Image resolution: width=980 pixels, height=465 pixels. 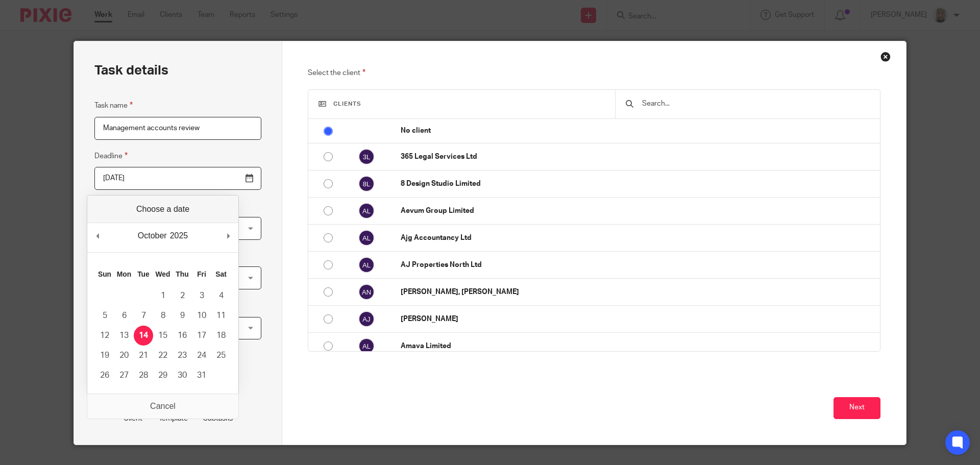 I want to click on button: 27, so click(x=124, y=375).